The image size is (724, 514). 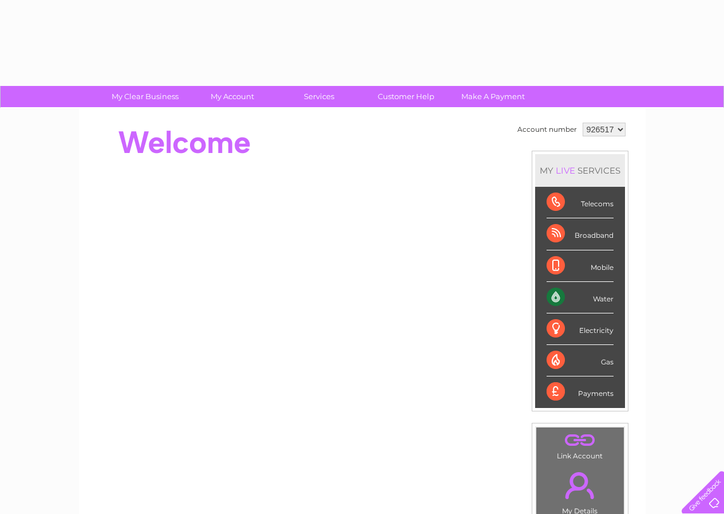 What do you see at coordinates (580, 444) in the screenshot?
I see `td: Link Account` at bounding box center [580, 444].